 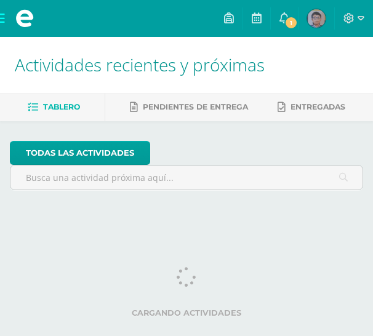 What do you see at coordinates (80, 153) in the screenshot?
I see `a: todas las Actividades` at bounding box center [80, 153].